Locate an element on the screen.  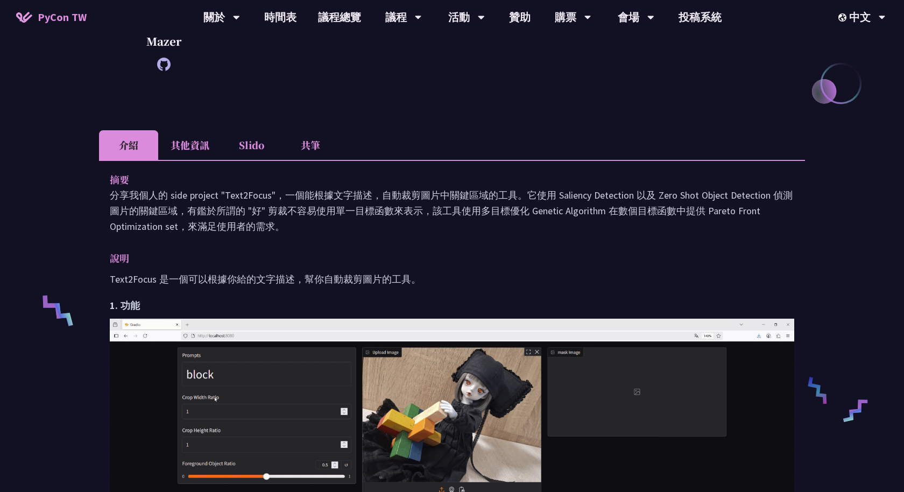
span: PyCon TW is located at coordinates (62, 17).